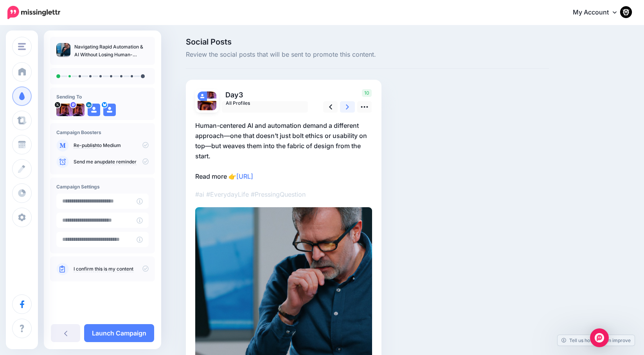 This screenshot has height=355, width=644. Describe the element at coordinates (265, 95) in the screenshot. I see `p: Day` at that location.